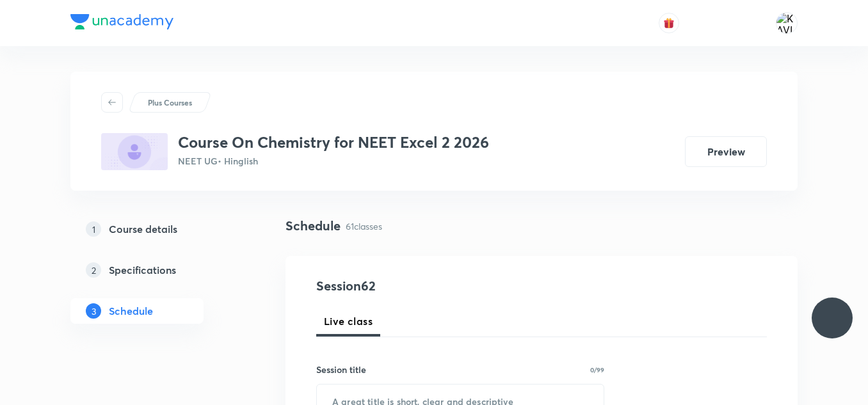  What do you see at coordinates (131, 311) in the screenshot?
I see `h5: Schedule` at bounding box center [131, 311].